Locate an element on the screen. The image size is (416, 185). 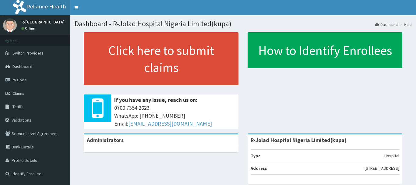
strong: R-Jolad Hospital Nigeria Limited(kupa) is located at coordinates (298, 140).